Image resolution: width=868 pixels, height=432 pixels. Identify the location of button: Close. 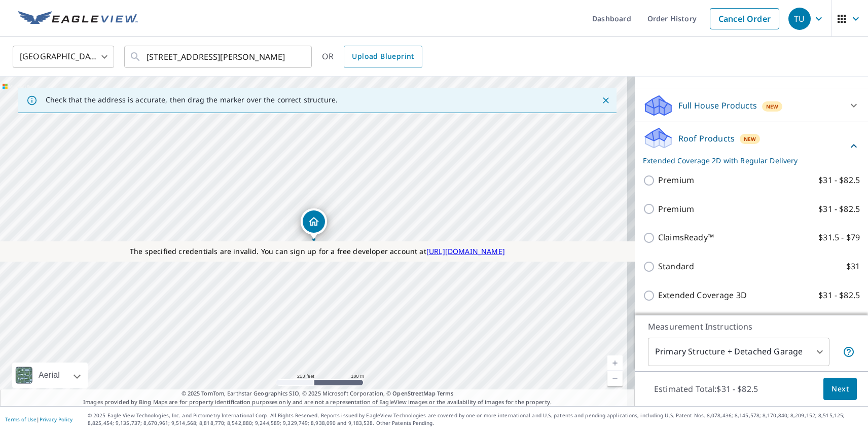
(606, 100).